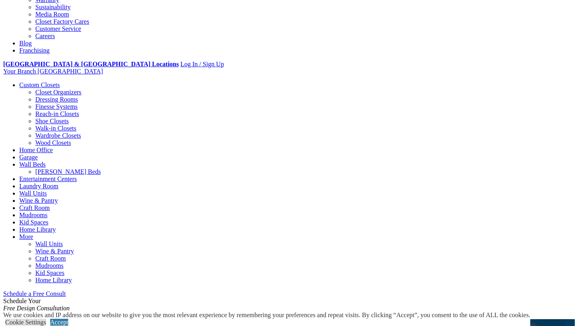  I want to click on a: Home Office, so click(36, 150).